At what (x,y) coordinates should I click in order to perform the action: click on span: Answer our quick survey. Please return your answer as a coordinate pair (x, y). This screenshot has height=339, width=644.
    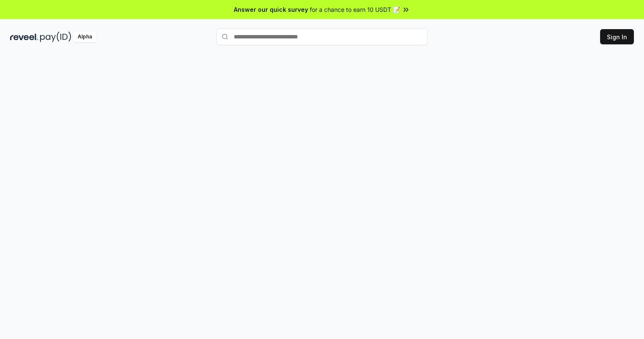
    Looking at the image, I should click on (271, 9).